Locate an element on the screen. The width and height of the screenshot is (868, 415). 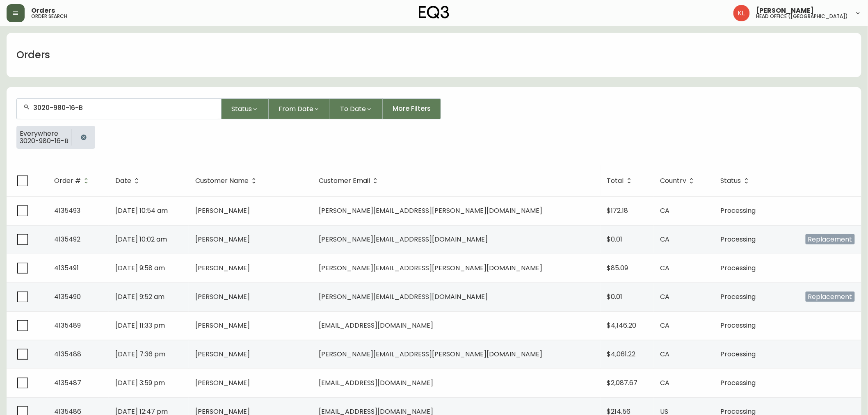
span: From Date is located at coordinates (295, 109).